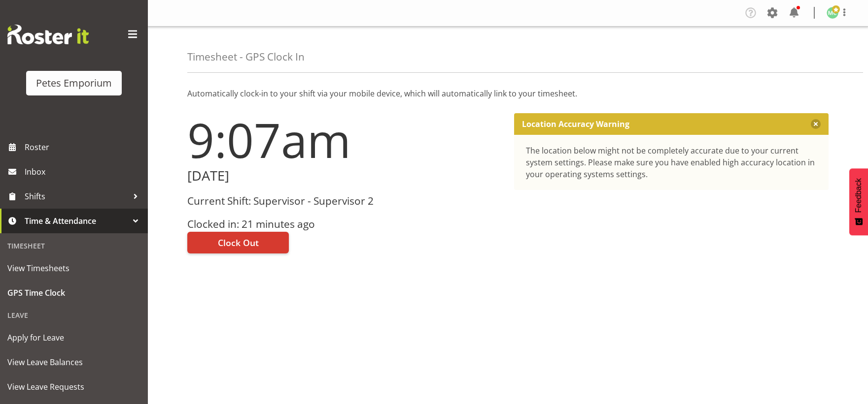 Image resolution: width=868 pixels, height=404 pixels. What do you see at coordinates (859, 196) in the screenshot?
I see `span: Feedback` at bounding box center [859, 196].